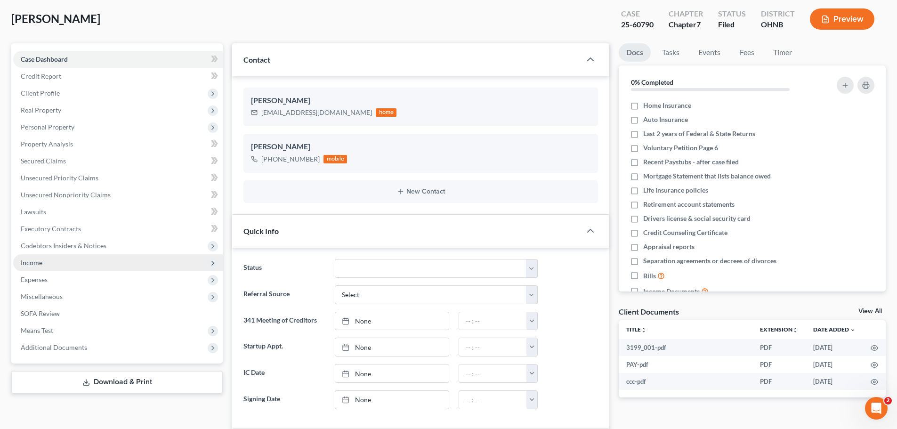 The width and height of the screenshot is (897, 429). I want to click on a: Timer, so click(783, 52).